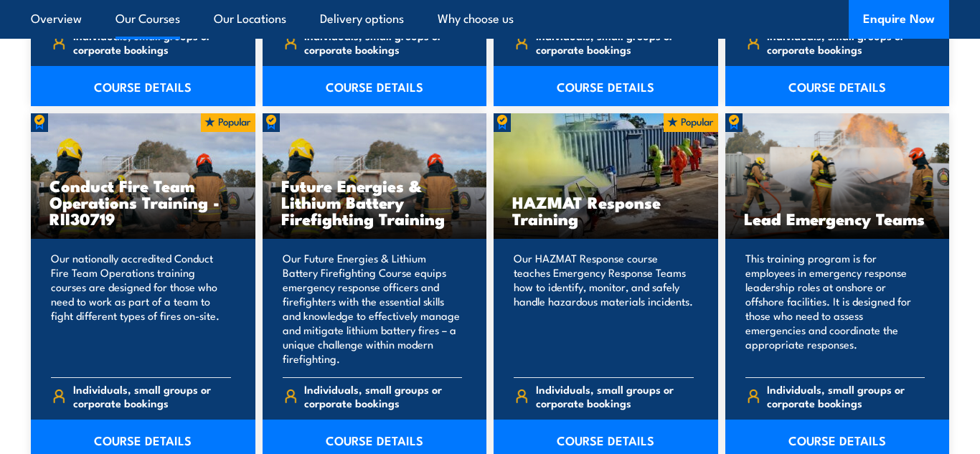 The image size is (980, 454). I want to click on p: Our HAZMAT Response course teaches Emergency Response Teams how to identify, monitor, and safely ..., so click(603, 308).